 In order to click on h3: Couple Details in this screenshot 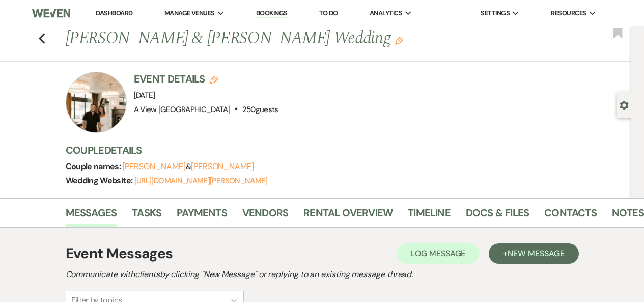, I will do `click(343, 150)`.